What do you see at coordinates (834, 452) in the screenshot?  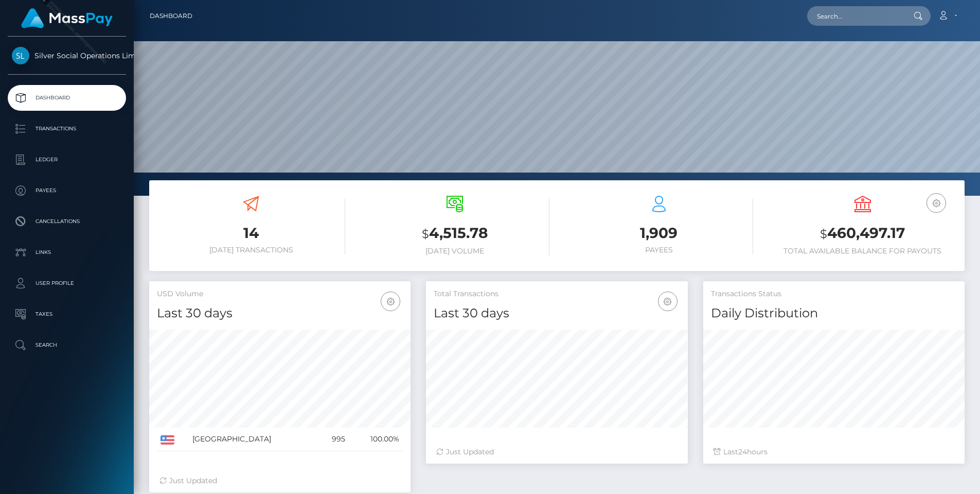 I see `div: Last hours` at bounding box center [834, 452].